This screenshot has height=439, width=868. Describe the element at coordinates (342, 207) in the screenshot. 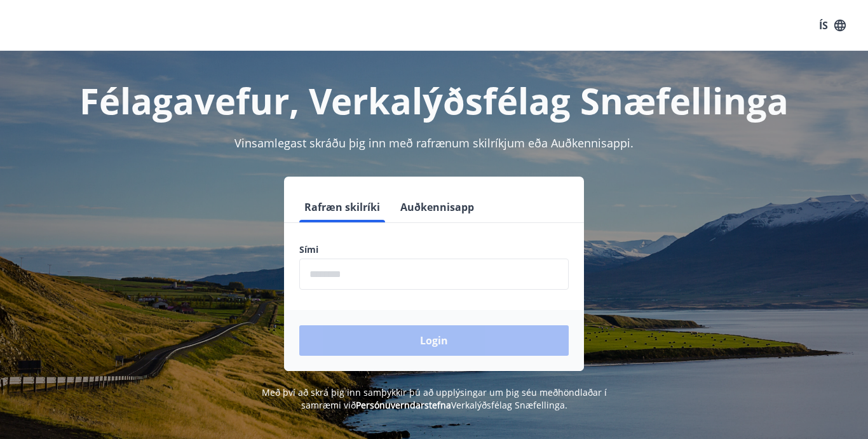

I see `button: Rafræn skilríki` at that location.